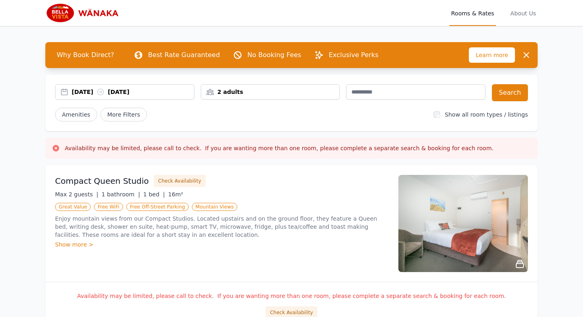 Image resolution: width=583 pixels, height=317 pixels. What do you see at coordinates (270, 92) in the screenshot?
I see `div: 2 adults` at bounding box center [270, 92].